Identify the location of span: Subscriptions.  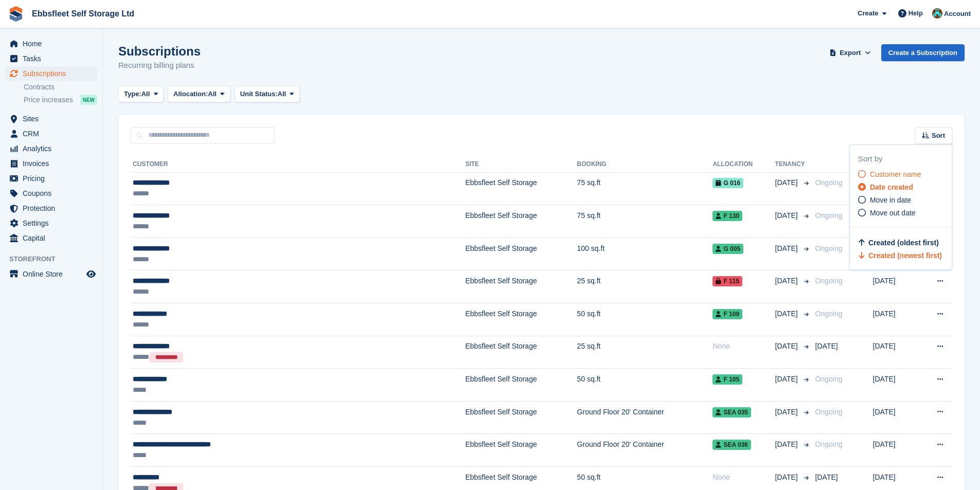
(54, 74).